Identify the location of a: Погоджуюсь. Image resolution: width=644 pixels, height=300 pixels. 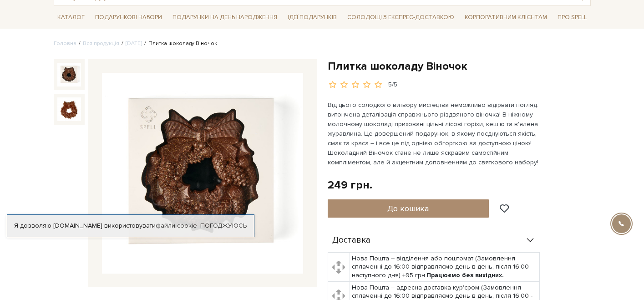
(223, 226).